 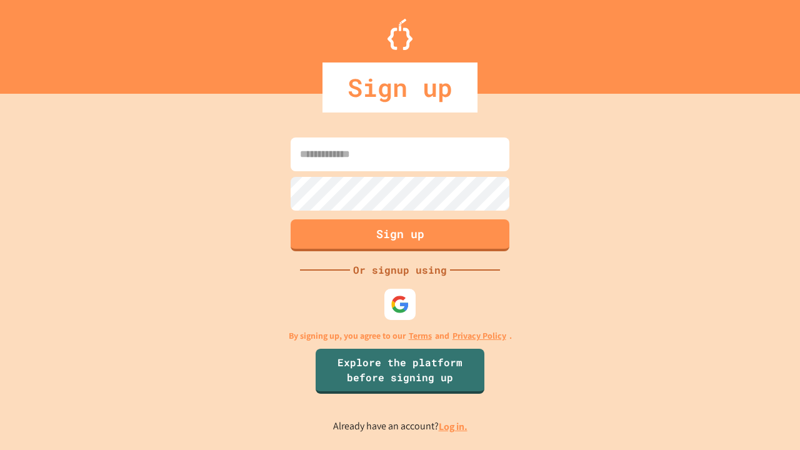 I want to click on div: Sign up, so click(x=400, y=88).